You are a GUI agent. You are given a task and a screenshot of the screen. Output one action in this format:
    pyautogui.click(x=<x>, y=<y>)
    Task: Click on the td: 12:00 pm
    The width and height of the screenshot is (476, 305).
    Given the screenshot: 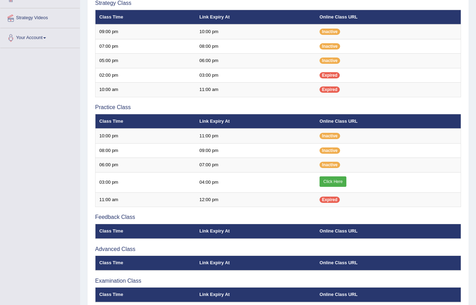 What is the action you would take?
    pyautogui.click(x=255, y=200)
    